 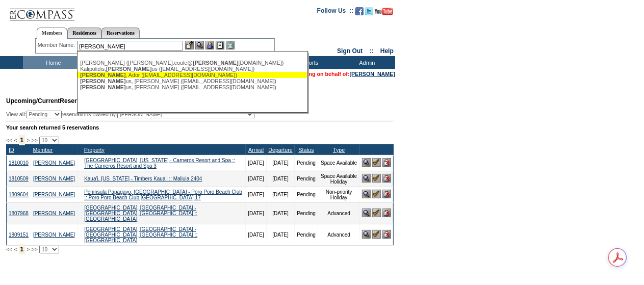 I want to click on div: View all: reservations owned by:, so click(x=133, y=114).